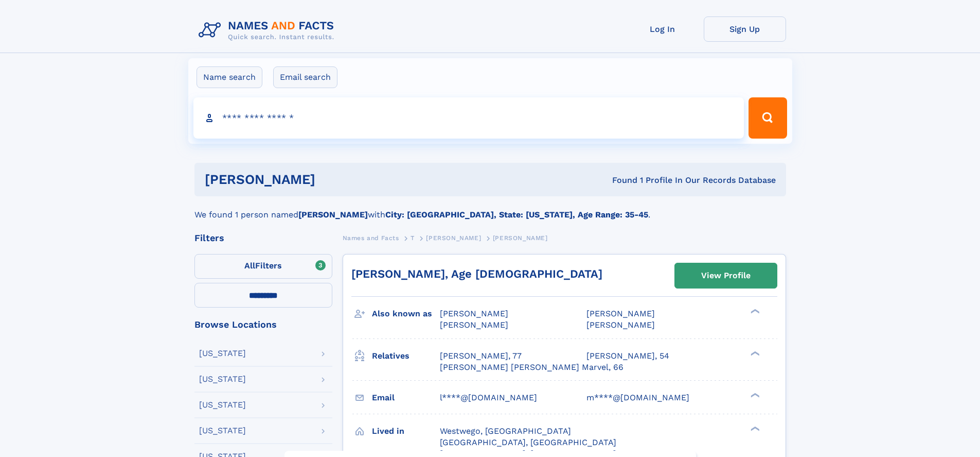 This screenshot has width=980, height=457. Describe the element at coordinates (230, 77) in the screenshot. I see `label: Name search` at that location.